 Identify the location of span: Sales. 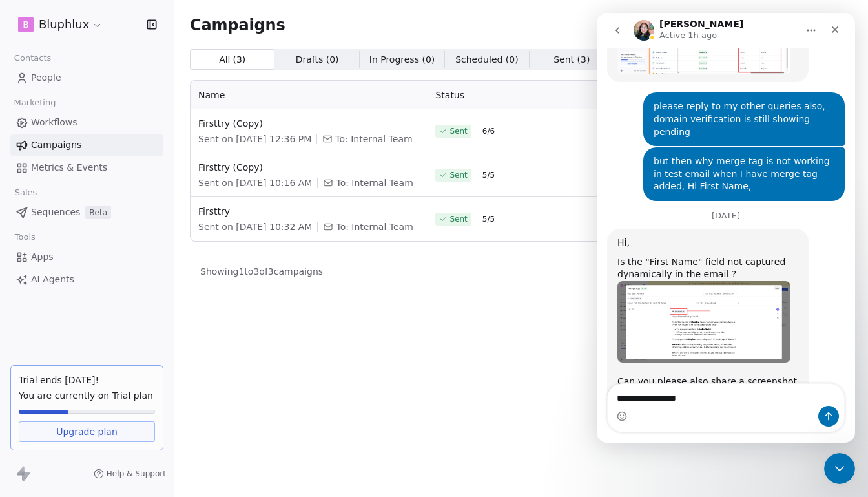
(26, 193).